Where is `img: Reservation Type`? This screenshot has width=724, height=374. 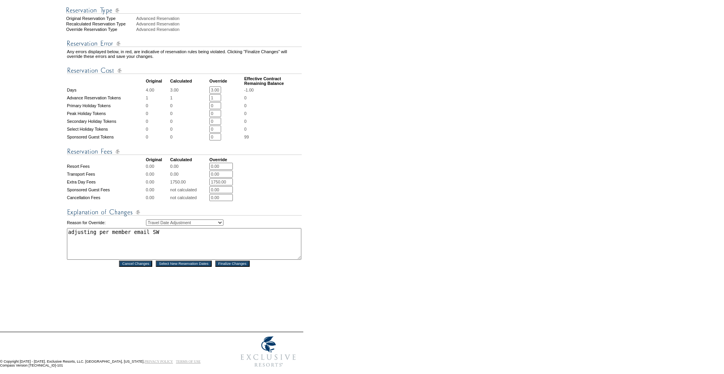
img: Reservation Type is located at coordinates (184, 10).